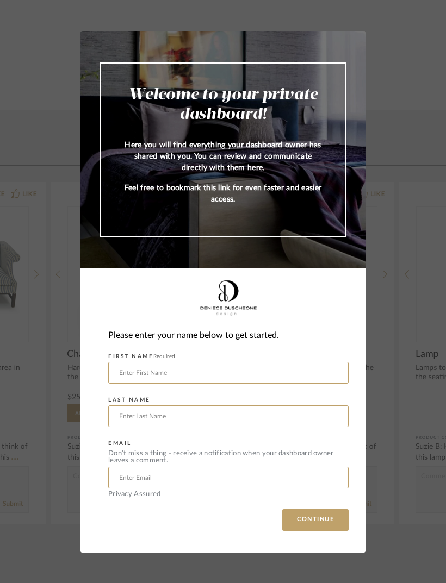 This screenshot has height=583, width=446. What do you see at coordinates (228, 335) in the screenshot?
I see `div: Please enter your name below to get started.` at bounding box center [228, 335].